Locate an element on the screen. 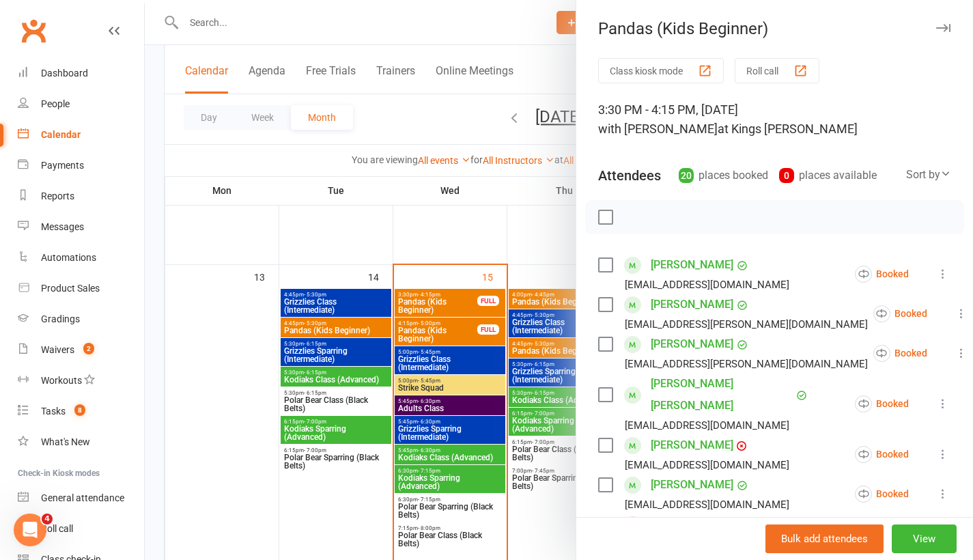  div: places booked is located at coordinates (723, 175).